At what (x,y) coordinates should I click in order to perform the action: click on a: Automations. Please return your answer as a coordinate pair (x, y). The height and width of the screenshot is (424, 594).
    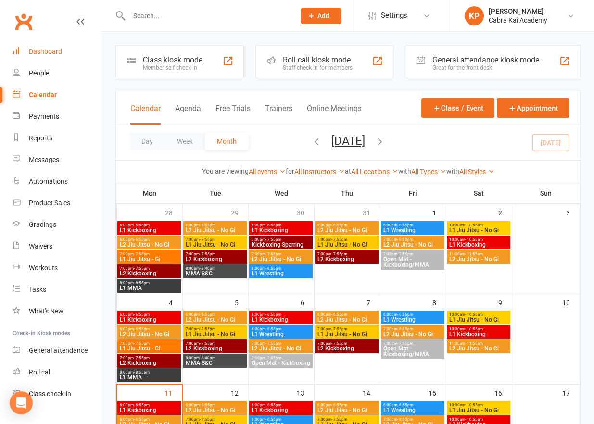
    Looking at the image, I should click on (57, 181).